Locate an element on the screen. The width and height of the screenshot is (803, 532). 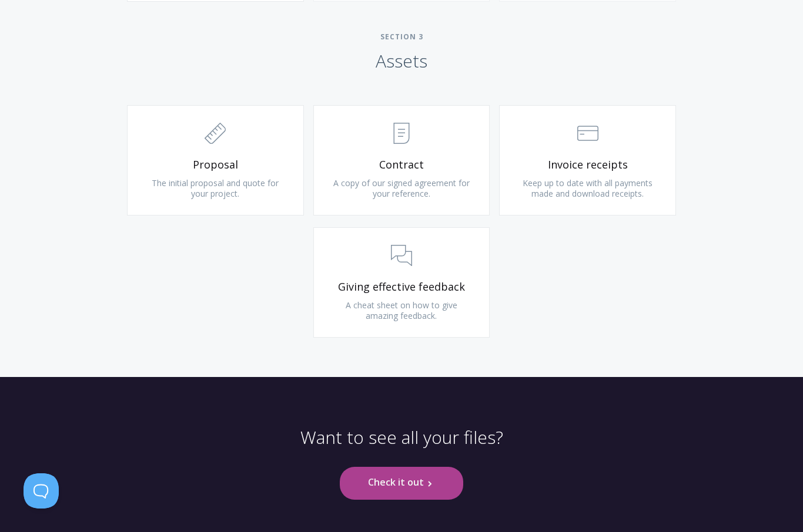
a: Invoice receipts Keep up to date with all payments made and download receipts. is located at coordinates (587, 160).